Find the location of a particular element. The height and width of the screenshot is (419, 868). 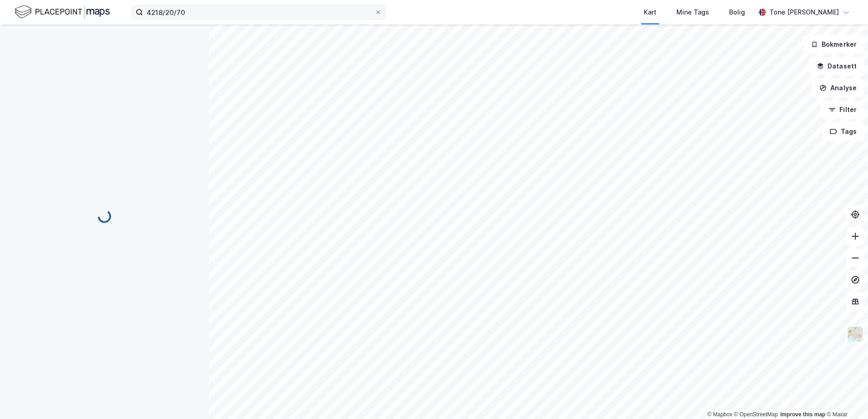

div: Bolig is located at coordinates (737, 12).